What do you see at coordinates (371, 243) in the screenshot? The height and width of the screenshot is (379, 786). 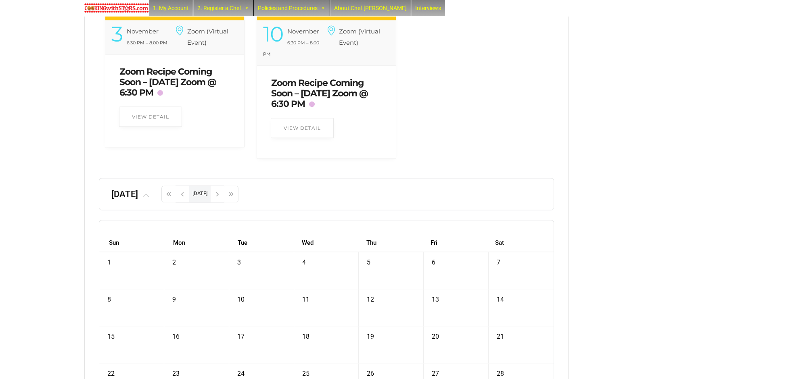 I see `a: Thursday` at bounding box center [371, 243].